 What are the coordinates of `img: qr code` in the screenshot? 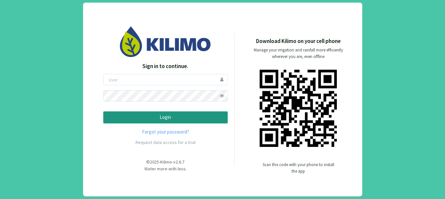 It's located at (298, 108).